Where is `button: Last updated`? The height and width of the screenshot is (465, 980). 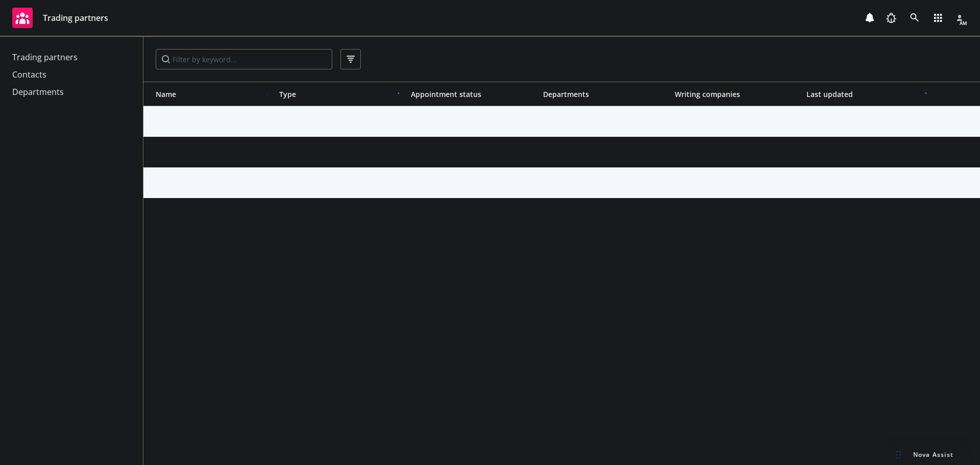
button: Last updated is located at coordinates (868, 94).